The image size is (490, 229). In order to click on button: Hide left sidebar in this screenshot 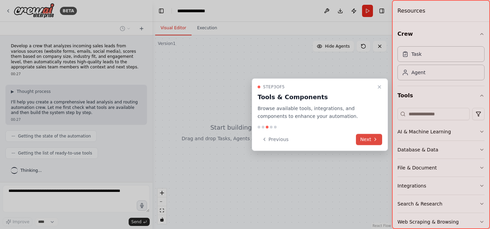, I will do `click(161, 11)`.